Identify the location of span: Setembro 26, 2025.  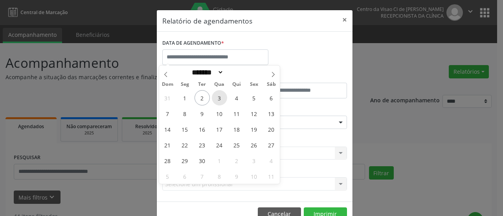
(254, 145).